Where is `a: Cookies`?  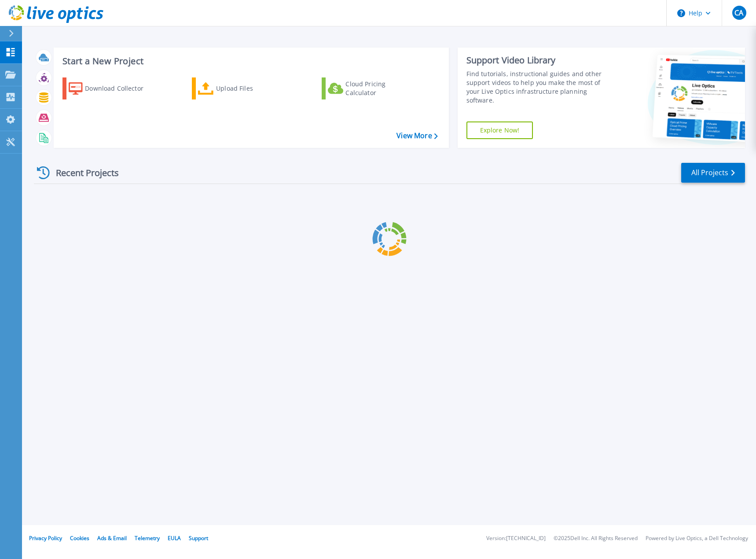 a: Cookies is located at coordinates (79, 537).